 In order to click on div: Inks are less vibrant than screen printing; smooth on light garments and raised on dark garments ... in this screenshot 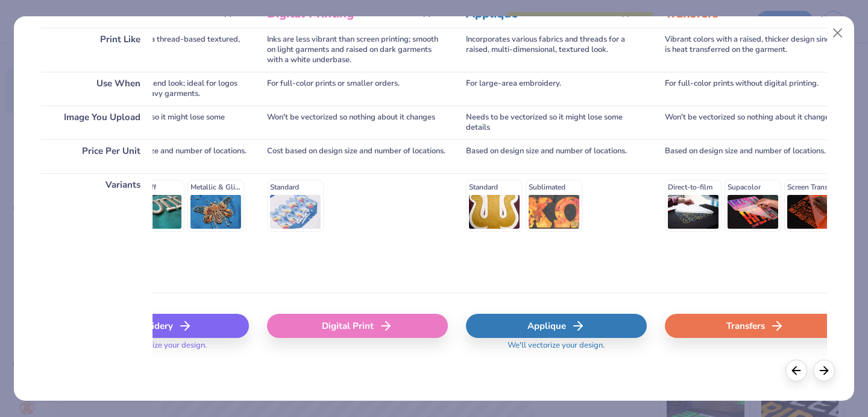, I will do `click(358, 50)`.